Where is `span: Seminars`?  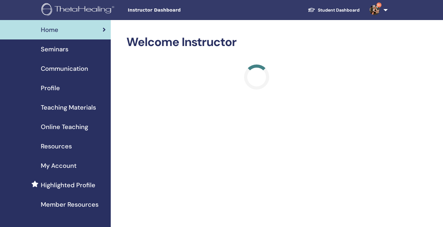 span: Seminars is located at coordinates (55, 49).